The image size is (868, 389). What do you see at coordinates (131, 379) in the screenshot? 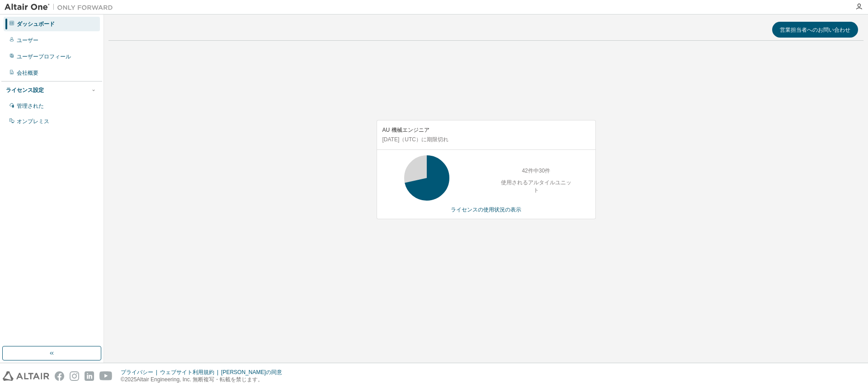
I see `font: 2025` at bounding box center [131, 379].